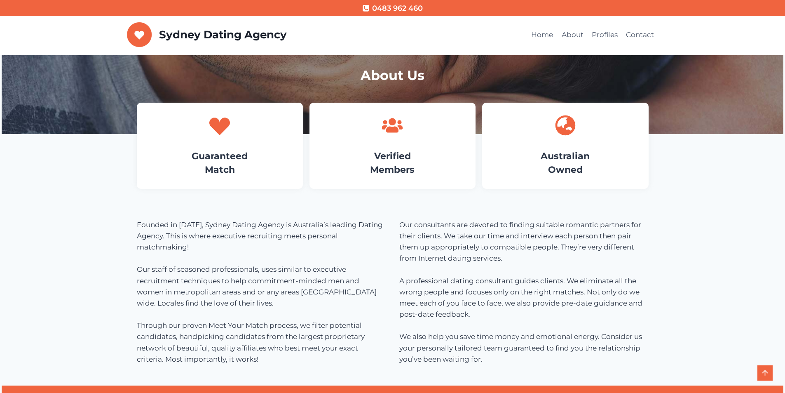  I want to click on span: 0483 962 460, so click(397, 8).